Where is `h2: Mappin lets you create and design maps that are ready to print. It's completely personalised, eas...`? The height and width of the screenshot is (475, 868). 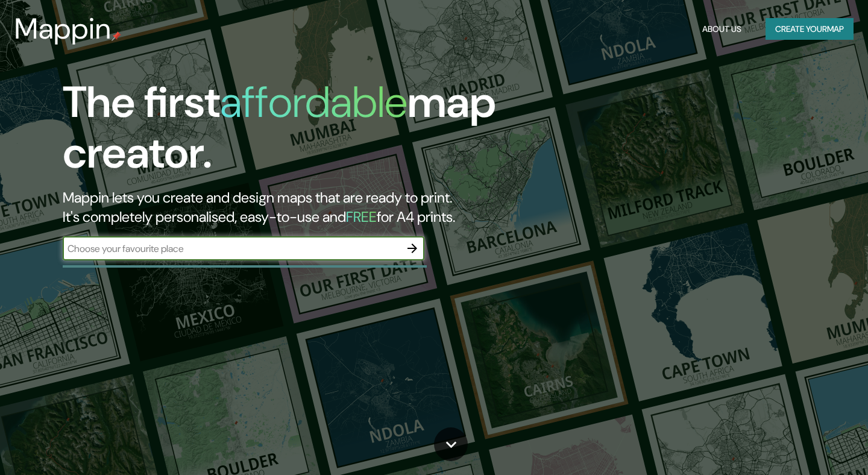
h2: Mappin lets you create and design maps that are ready to print. It's completely personalised, eas... is located at coordinates (280, 207).